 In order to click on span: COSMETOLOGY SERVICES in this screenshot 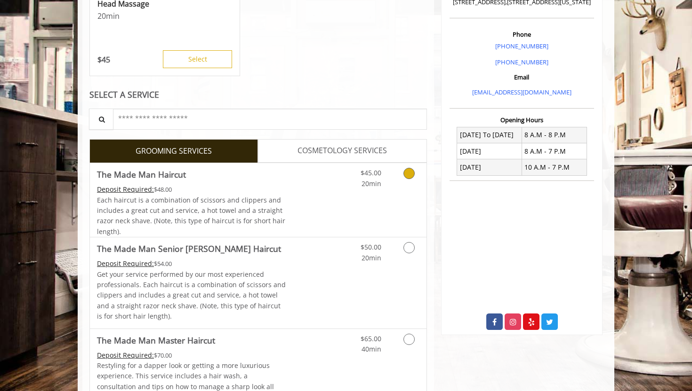, I will do `click(342, 151)`.